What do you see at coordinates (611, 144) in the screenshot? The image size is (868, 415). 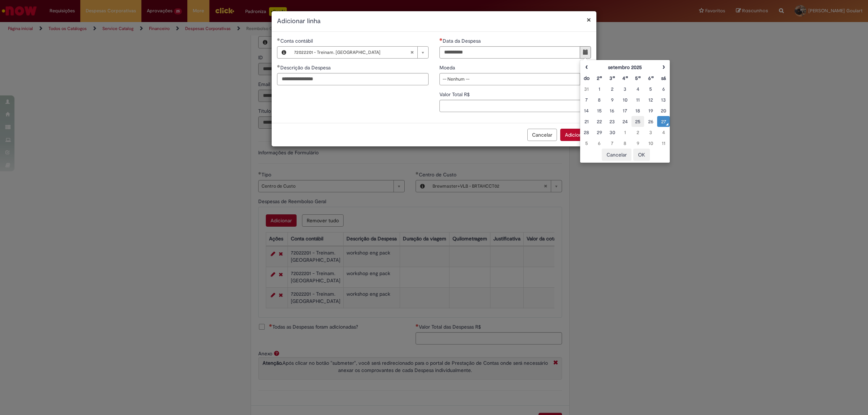 I see `div: 07 October 2025 Tuesday` at bounding box center [611, 144].